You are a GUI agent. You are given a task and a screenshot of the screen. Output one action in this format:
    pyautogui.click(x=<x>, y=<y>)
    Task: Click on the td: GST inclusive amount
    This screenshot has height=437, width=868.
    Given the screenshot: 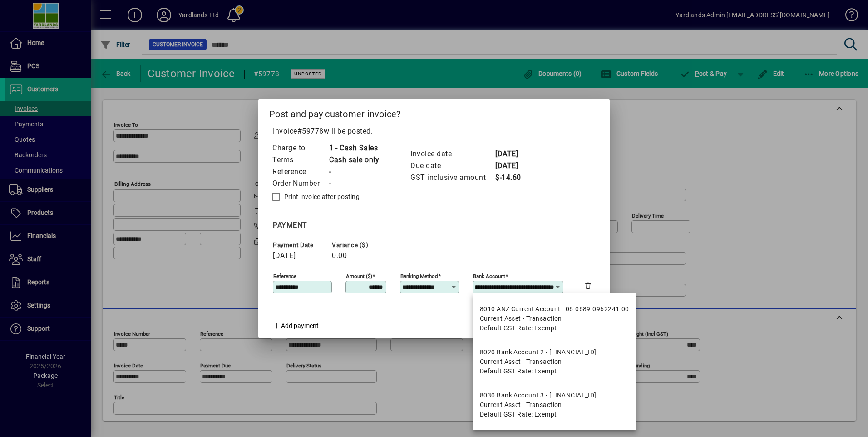 What is the action you would take?
    pyautogui.click(x=452, y=177)
    